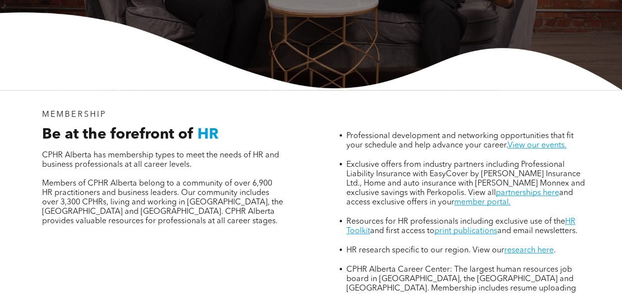 This screenshot has width=622, height=294. What do you see at coordinates (460, 141) in the screenshot?
I see `span: Professional development and networking opportunities that fit your schedule and help advance you...` at bounding box center [460, 141].